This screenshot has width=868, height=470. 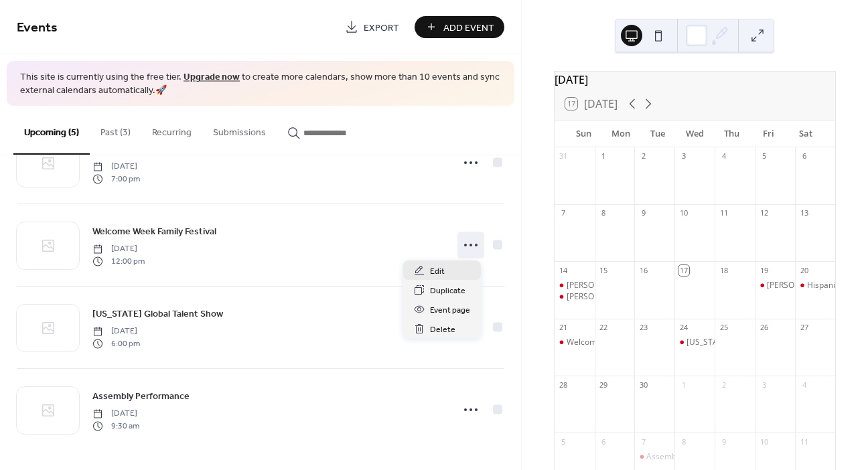 I want to click on span: Duplicate, so click(x=447, y=291).